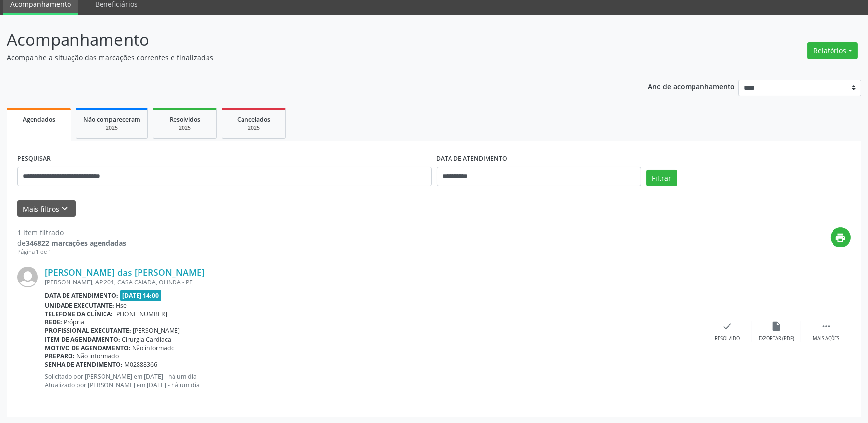  What do you see at coordinates (305, 40) in the screenshot?
I see `p: Acompanhamento` at bounding box center [305, 40].